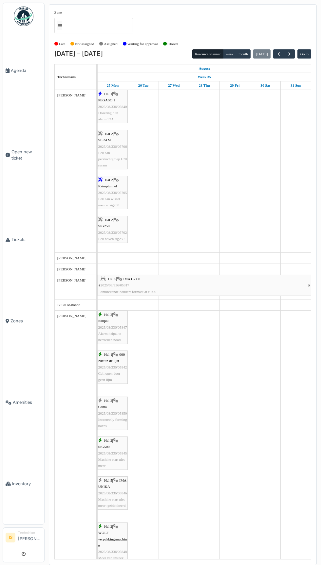 The width and height of the screenshot is (321, 565). Describe the element at coordinates (113, 367) in the screenshot. I see `span: 2025/08/336/05842` at that location.